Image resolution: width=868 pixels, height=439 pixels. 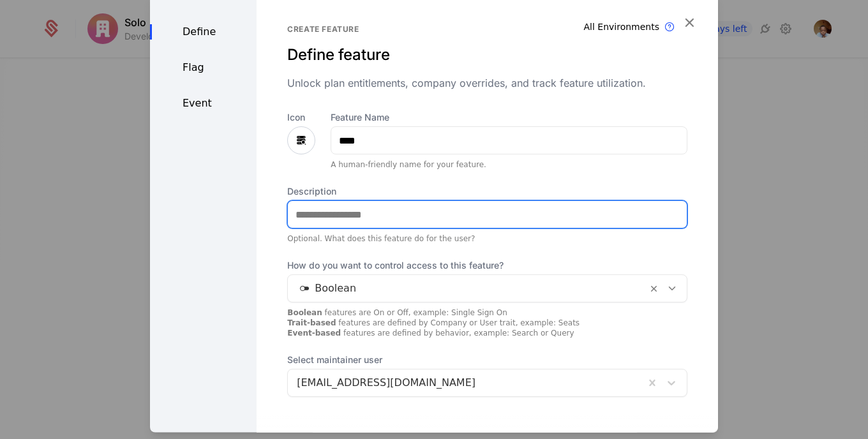 What do you see at coordinates (304, 313) in the screenshot?
I see `strong: Boolean` at bounding box center [304, 313].